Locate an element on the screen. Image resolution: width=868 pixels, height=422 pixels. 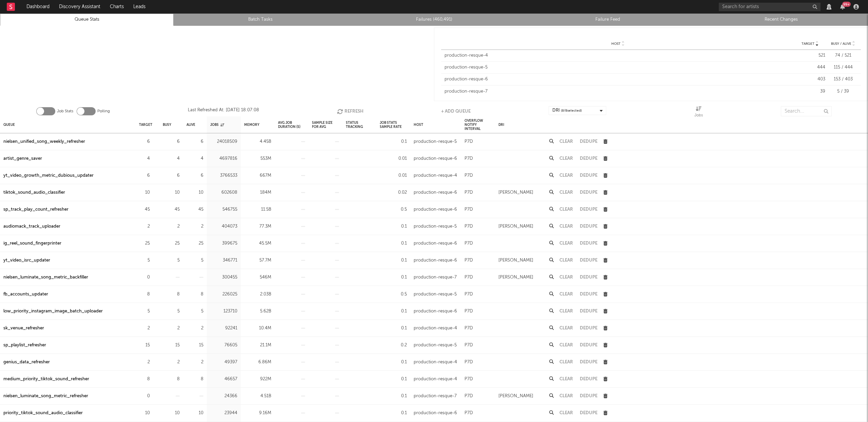
div: 521 is located at coordinates (811, 55).